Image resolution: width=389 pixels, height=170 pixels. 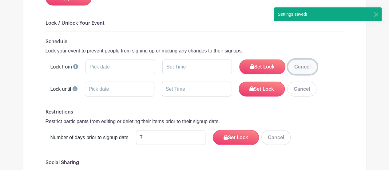 I want to click on h6: Lock / Unlock Your Event, so click(x=195, y=23).